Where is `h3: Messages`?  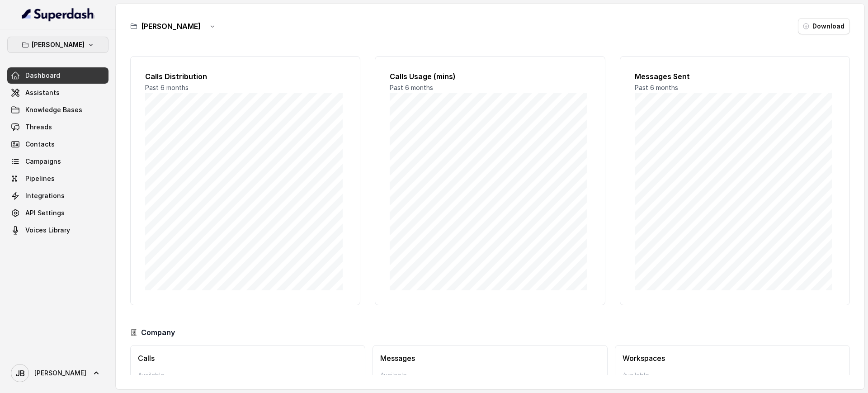
h3: Messages is located at coordinates (490, 358).